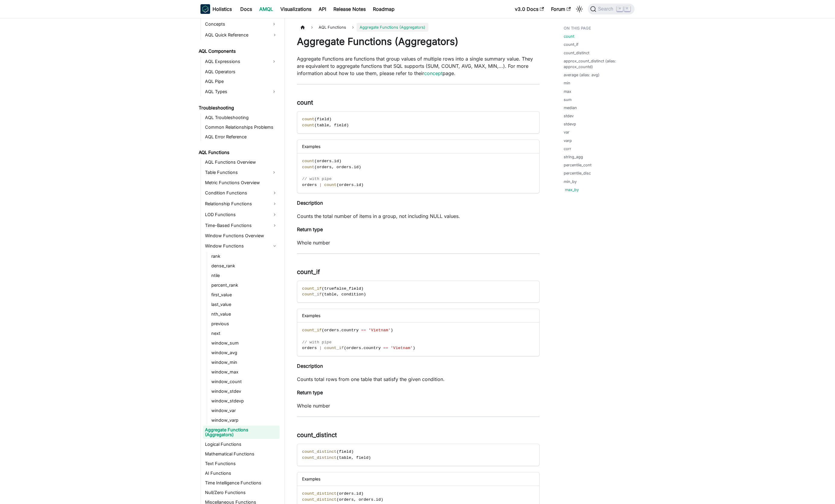  What do you see at coordinates (310, 230) in the screenshot?
I see `strong: Return type` at bounding box center [310, 230].